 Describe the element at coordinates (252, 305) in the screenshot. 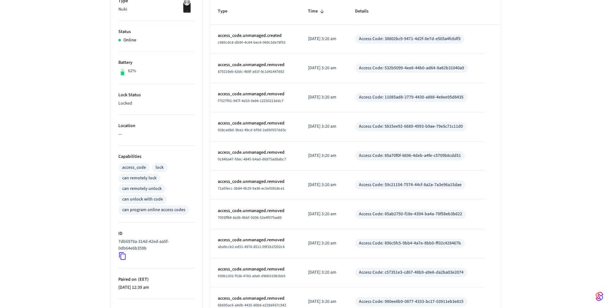

I see `span: 6b695ac6-a4db-4435-80b8-e229d437c942` at that location.